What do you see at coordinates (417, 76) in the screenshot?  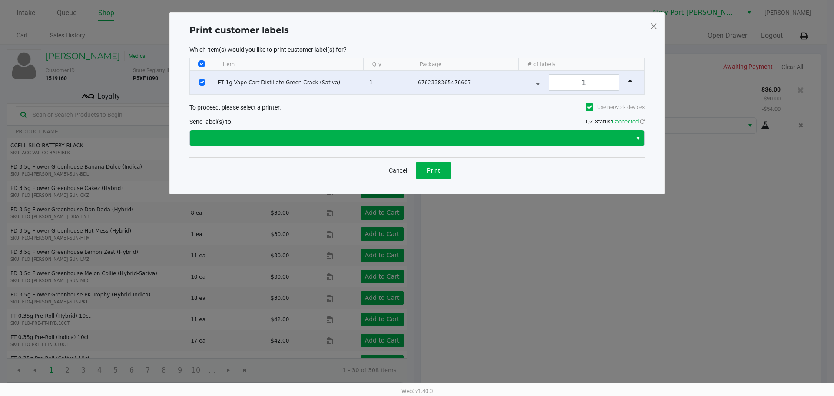 I see `div: Data table` at bounding box center [417, 76].